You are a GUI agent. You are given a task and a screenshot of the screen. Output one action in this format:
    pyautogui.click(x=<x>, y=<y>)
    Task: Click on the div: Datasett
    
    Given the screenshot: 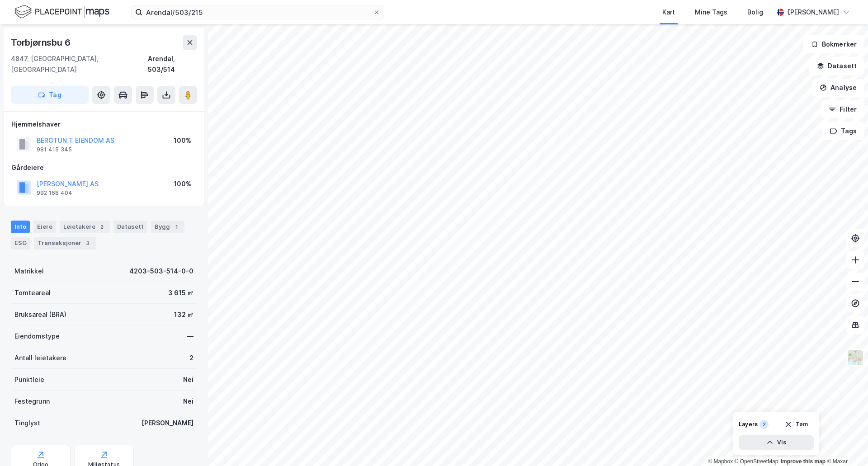 What is the action you would take?
    pyautogui.click(x=130, y=227)
    